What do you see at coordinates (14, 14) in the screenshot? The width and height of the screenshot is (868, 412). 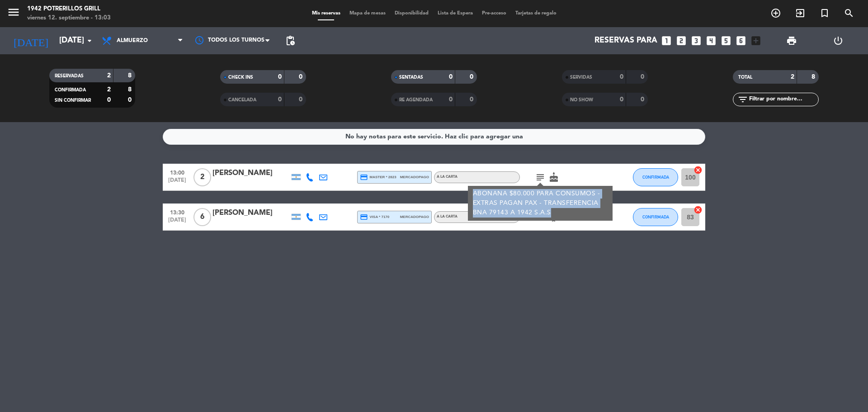 I see `button: menu` at bounding box center [14, 14].